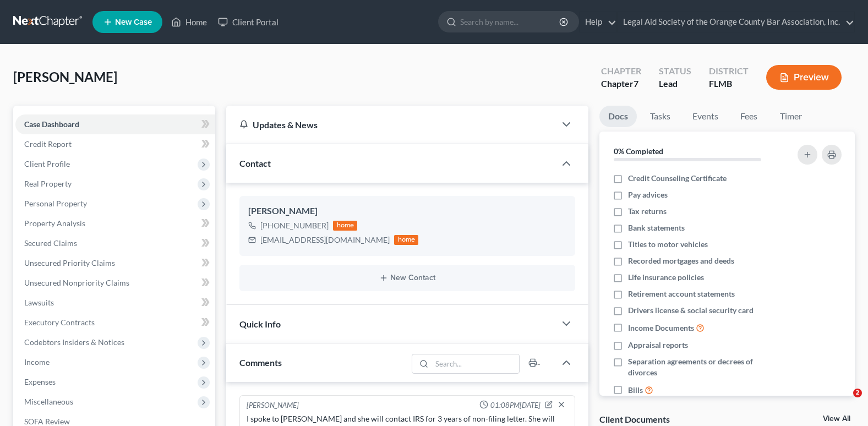  I want to click on a: Timer, so click(792, 116).